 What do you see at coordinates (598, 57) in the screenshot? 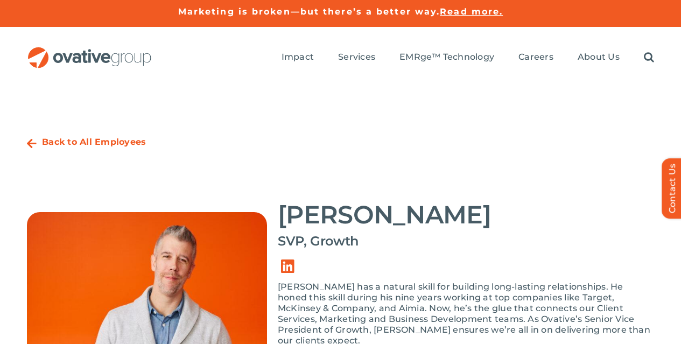
I see `span: About Us` at bounding box center [598, 57].